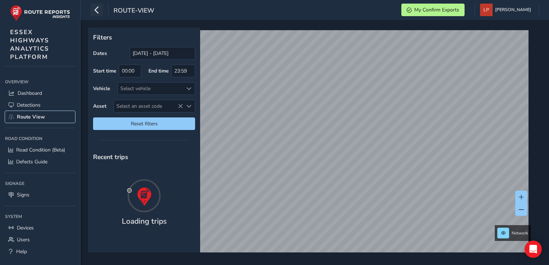 The height and width of the screenshot is (265, 549). Describe the element at coordinates (29, 45) in the screenshot. I see `span: ESSEX HIGHWAYS ANALYTICS PLATFORM` at that location.